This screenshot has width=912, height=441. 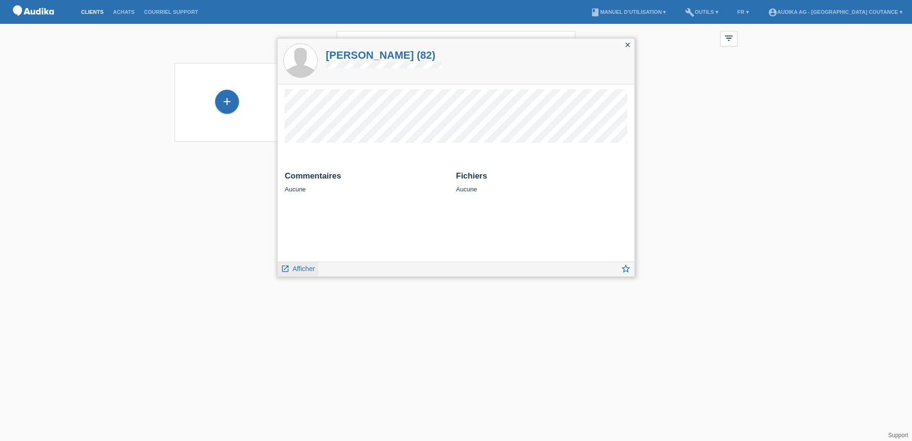 What do you see at coordinates (626, 270) in the screenshot?
I see `a: star_border` at bounding box center [626, 270].